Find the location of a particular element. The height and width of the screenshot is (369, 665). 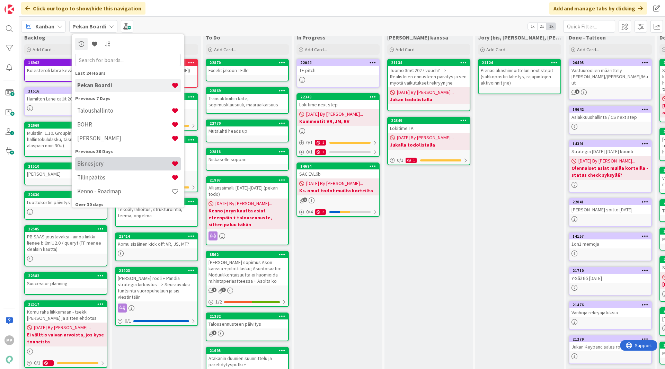

div: 22869 is located at coordinates (247, 91).